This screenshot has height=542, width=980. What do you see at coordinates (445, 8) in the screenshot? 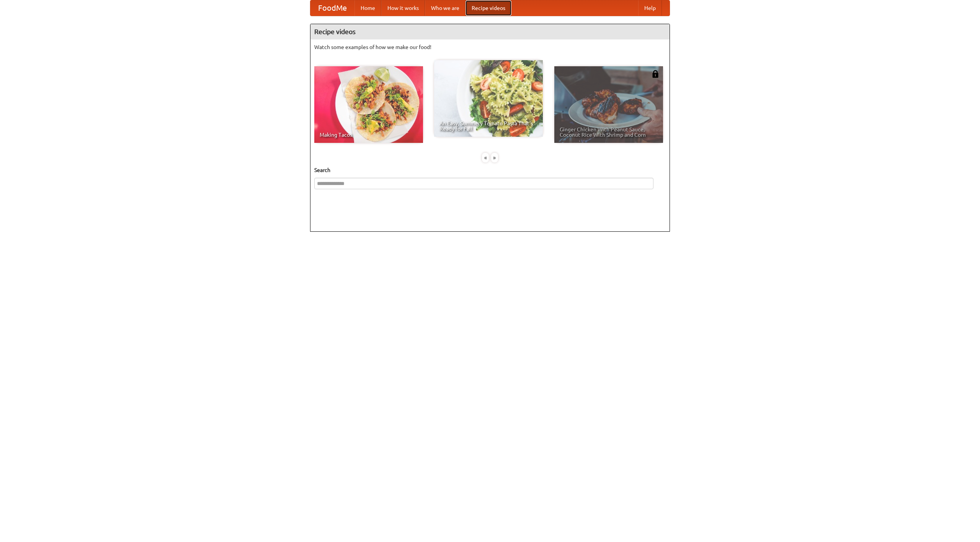
I see `a: Who we are` at bounding box center [445, 8].